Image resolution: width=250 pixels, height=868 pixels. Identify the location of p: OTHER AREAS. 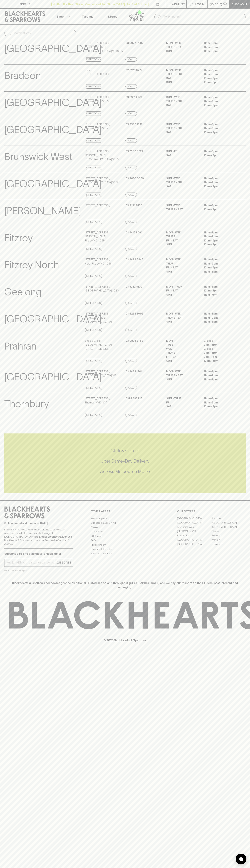
(125, 512).